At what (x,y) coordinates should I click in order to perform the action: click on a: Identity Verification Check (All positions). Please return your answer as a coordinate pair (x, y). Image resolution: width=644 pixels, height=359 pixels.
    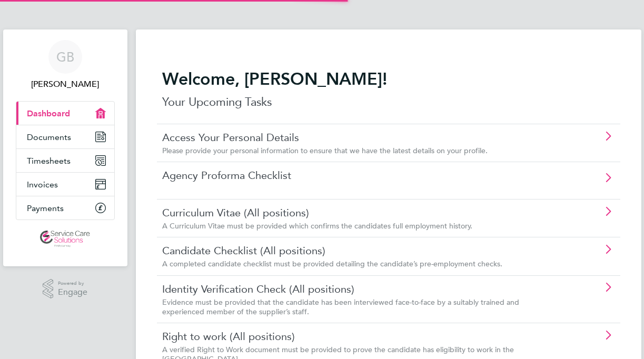
    Looking at the image, I should click on (359, 289).